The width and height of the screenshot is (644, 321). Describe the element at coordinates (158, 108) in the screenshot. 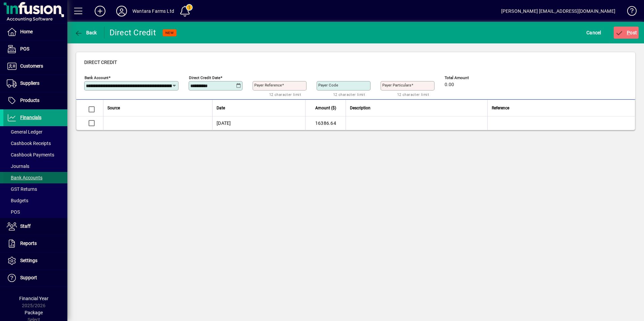

I see `div: Source` at that location.